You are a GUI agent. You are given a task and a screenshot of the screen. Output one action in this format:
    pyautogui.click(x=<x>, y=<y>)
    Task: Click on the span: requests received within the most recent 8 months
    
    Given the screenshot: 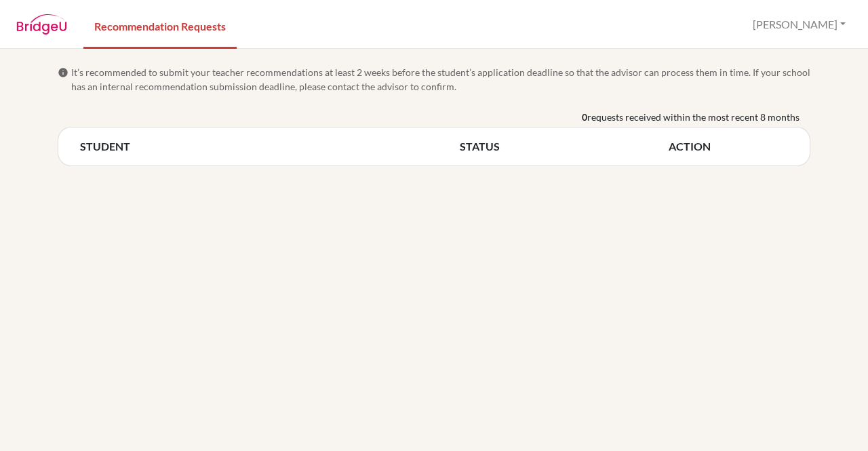 What is the action you would take?
    pyautogui.click(x=693, y=117)
    